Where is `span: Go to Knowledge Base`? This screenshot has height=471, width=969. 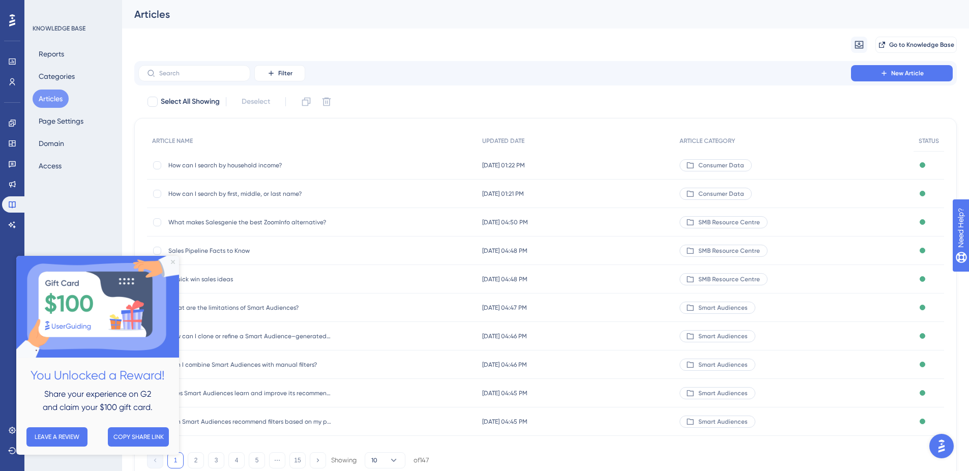
span: Go to Knowledge Base is located at coordinates (921, 45).